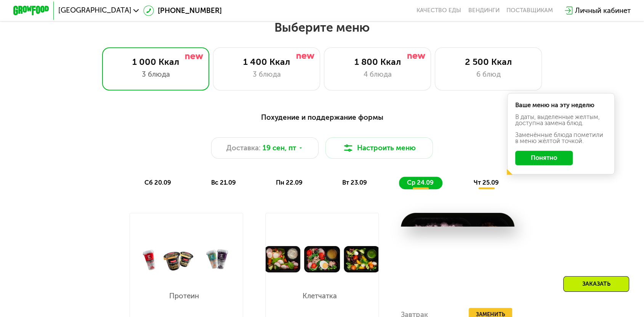 This screenshot has height=317, width=644. I want to click on span: пн 22.09, so click(289, 183).